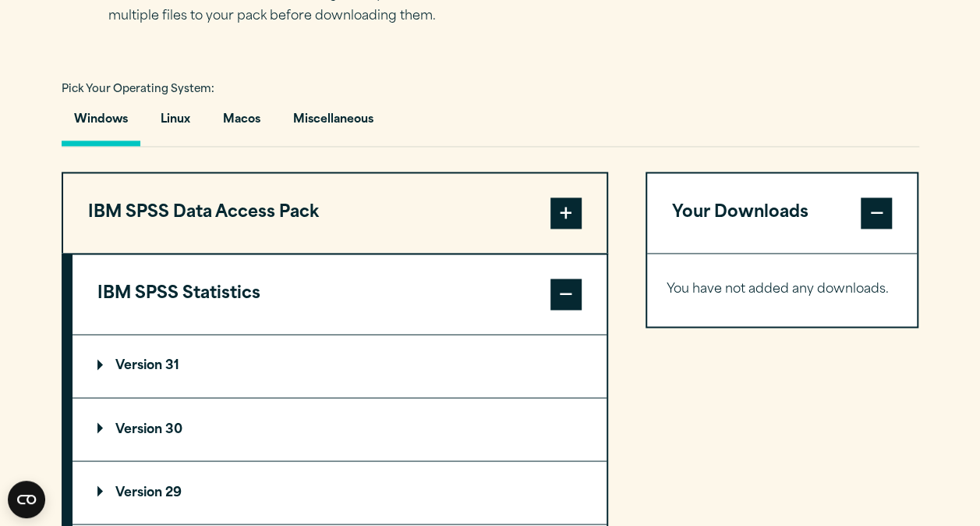  Describe the element at coordinates (334, 213) in the screenshot. I see `button: IBM SPSS Data Access Pack` at that location.